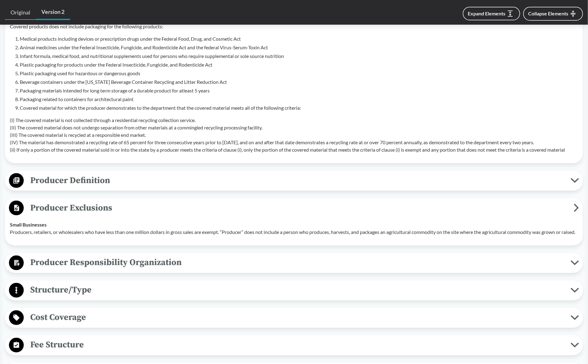 This screenshot has width=588, height=364. What do you see at coordinates (297, 263) in the screenshot?
I see `span: Producer Responsibility Organization` at bounding box center [297, 263].